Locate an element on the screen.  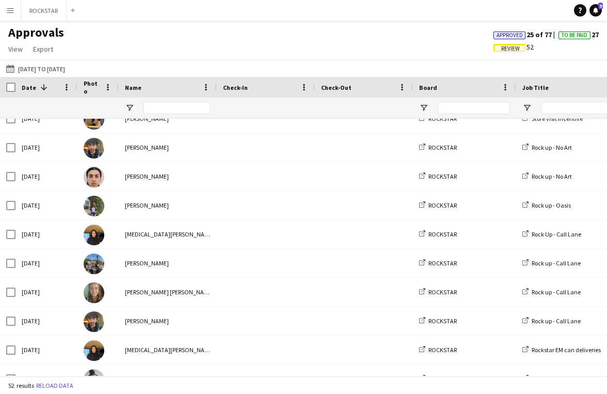
span: 25 of 77 is located at coordinates (526, 35).